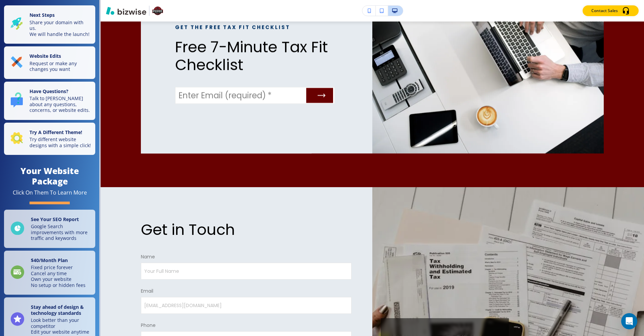 This screenshot has width=644, height=336. What do you see at coordinates (61, 232) in the screenshot?
I see `p: Google Search improvements with more traffic and keywords` at bounding box center [61, 232].